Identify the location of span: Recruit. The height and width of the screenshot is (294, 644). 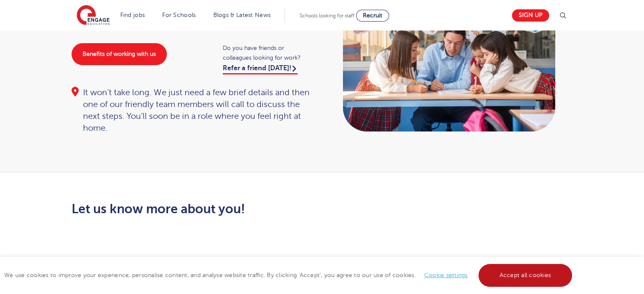
(373, 15).